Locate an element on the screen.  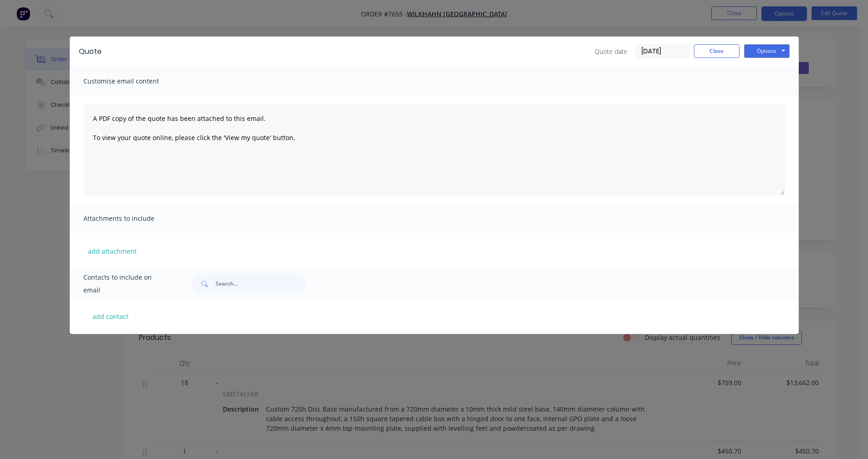
button: Options is located at coordinates (766, 51).